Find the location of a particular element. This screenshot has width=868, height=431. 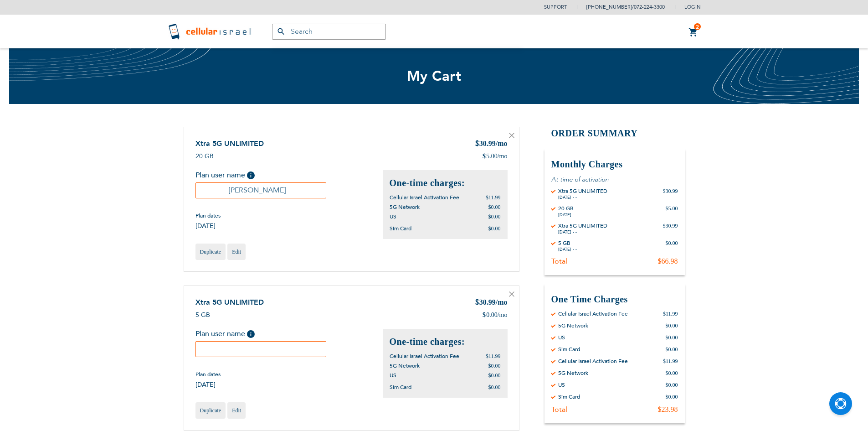

span: 2 is located at coordinates (697, 27).